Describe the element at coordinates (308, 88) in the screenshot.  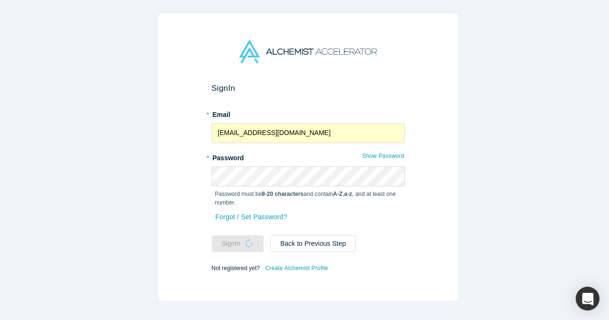
I see `h2: Sign In` at that location.